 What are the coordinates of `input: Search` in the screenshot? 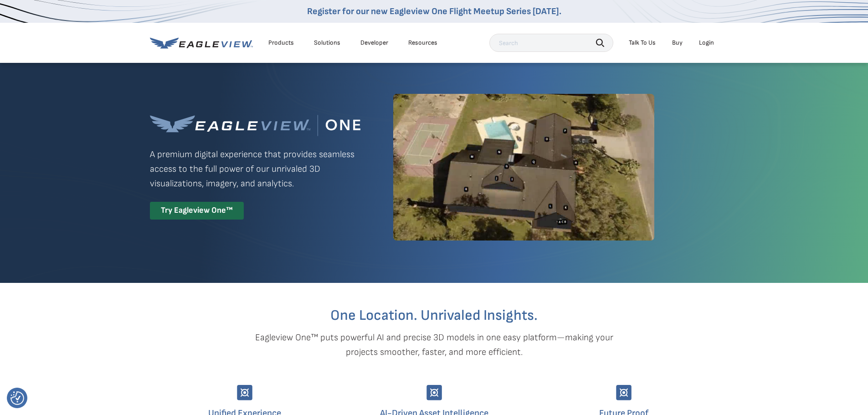 It's located at (551, 43).